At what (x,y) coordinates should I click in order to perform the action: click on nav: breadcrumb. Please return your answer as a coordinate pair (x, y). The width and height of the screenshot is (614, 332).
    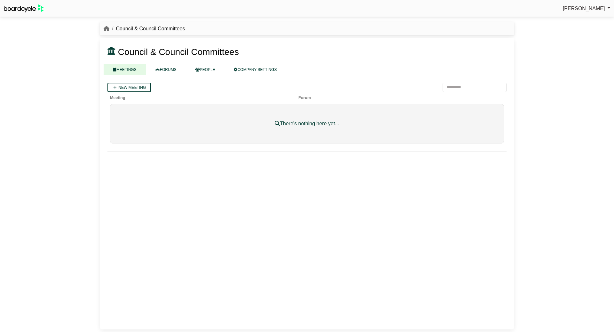
    Looking at the image, I should click on (144, 29).